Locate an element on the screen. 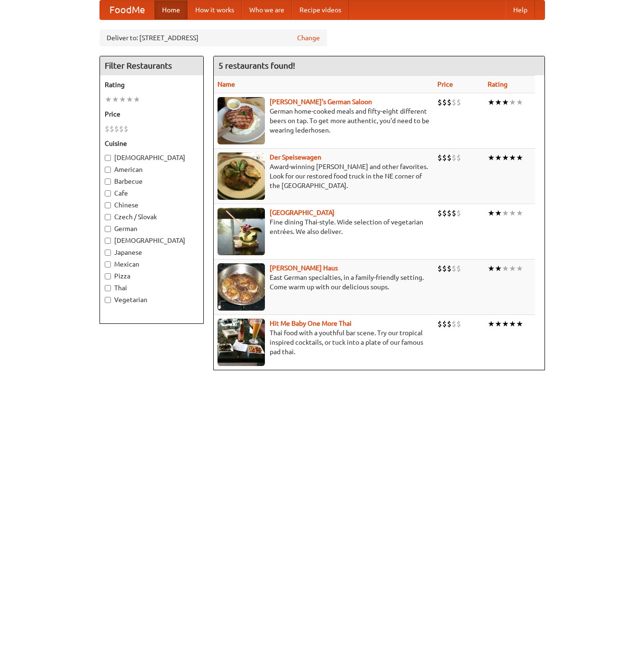 The image size is (644, 670). a: Hit Me Baby One More Thai is located at coordinates (311, 324).